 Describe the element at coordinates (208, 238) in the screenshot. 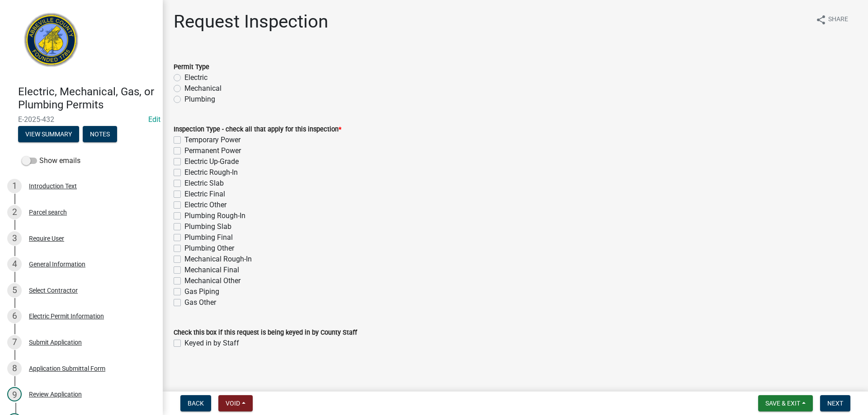

I see `label: Plumbing Final` at that location.